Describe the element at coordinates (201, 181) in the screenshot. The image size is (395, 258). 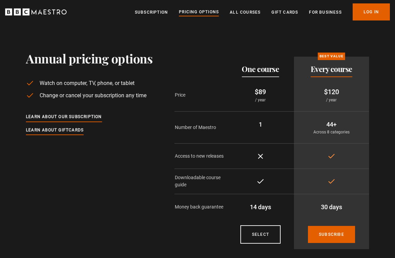
I see `p: Downloadable course guide` at that location.